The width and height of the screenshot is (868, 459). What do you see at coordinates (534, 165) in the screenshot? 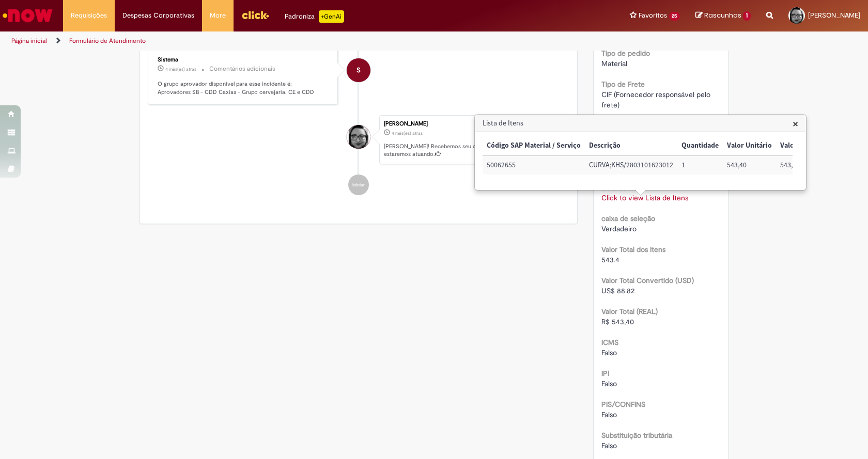
I see `td: Código SAP Material / Serviço: 50062655` at bounding box center [534, 165].